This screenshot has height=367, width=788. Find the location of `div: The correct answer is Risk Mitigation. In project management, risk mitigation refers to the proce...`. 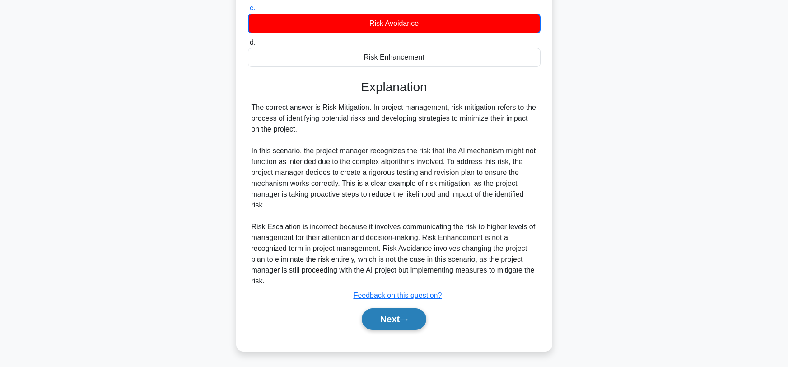

div: The correct answer is Risk Mitigation. In project management, risk mitigation refers to the proce... is located at coordinates (394, 194).